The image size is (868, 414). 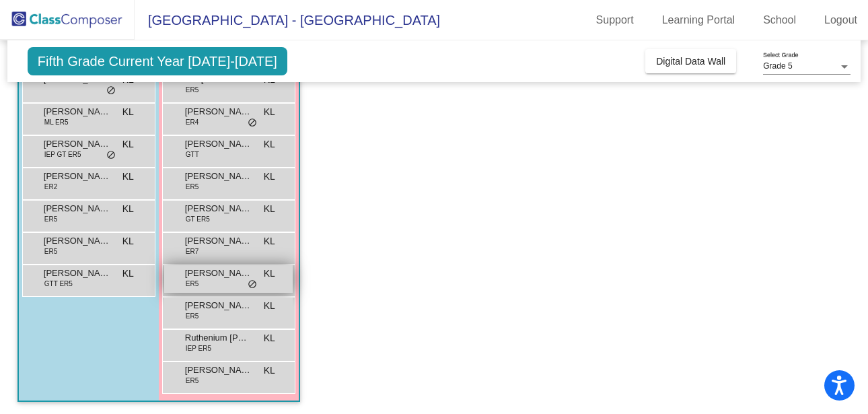 What do you see at coordinates (56, 122) in the screenshot?
I see `span: ML ER5` at bounding box center [56, 122].